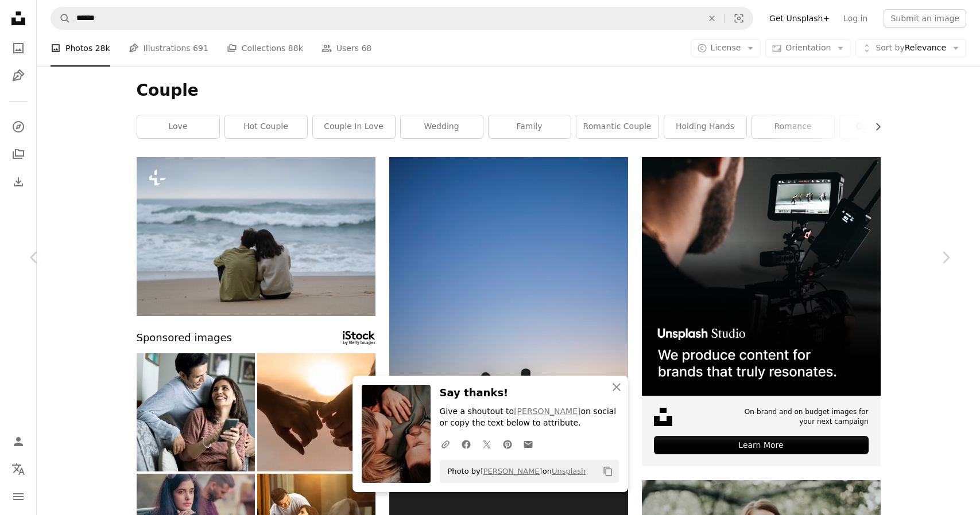  What do you see at coordinates (514, 472) in the screenshot?
I see `span: Photo by on` at bounding box center [514, 472].